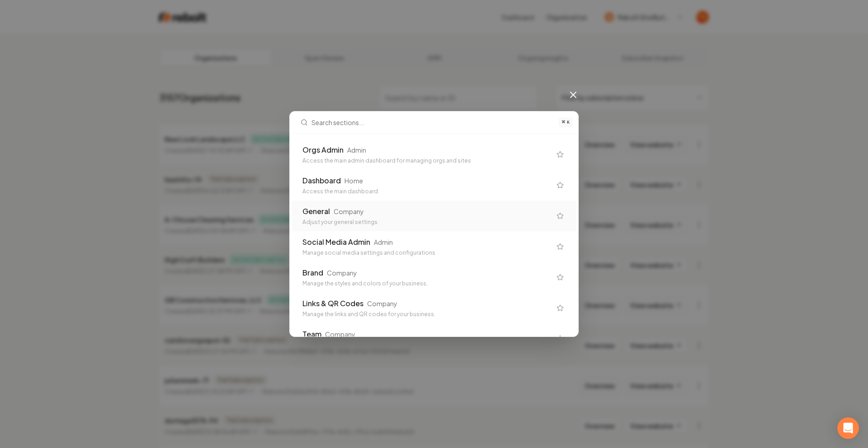 This screenshot has height=448, width=868. Describe the element at coordinates (427, 283) in the screenshot. I see `div: Manage the styles and colors of your business.` at that location.